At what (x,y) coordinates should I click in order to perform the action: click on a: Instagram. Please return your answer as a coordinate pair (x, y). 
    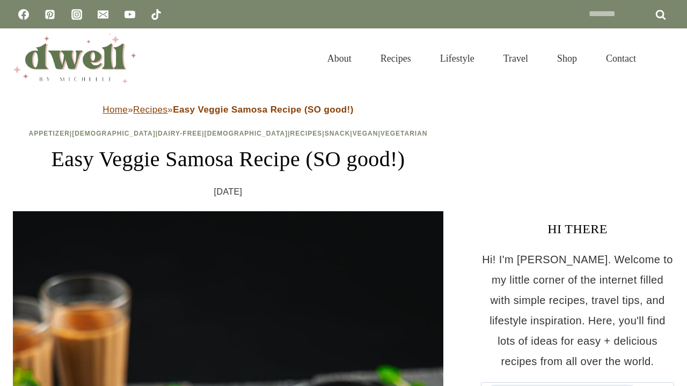
    Looking at the image, I should click on (77, 14).